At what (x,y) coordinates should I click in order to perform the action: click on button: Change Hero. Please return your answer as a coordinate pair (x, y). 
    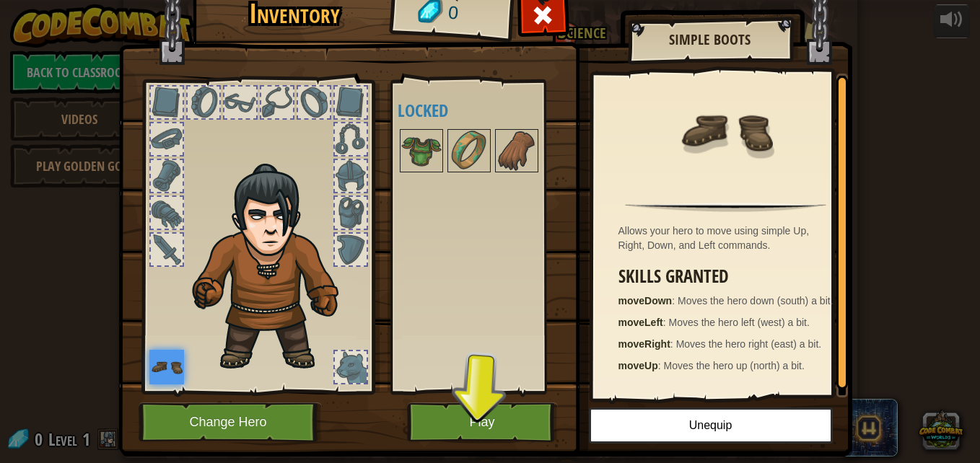
    Looking at the image, I should click on (230, 422).